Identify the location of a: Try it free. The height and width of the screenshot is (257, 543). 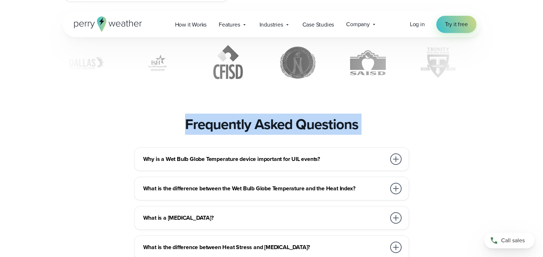
(457, 24).